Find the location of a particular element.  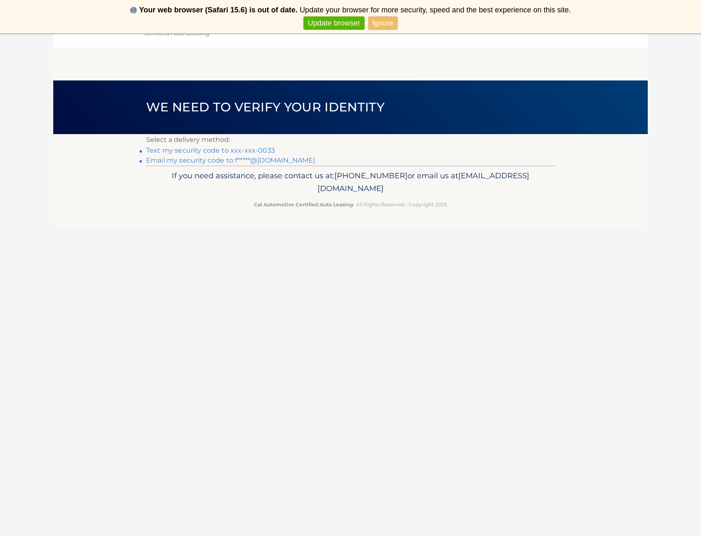

a: Ignore is located at coordinates (383, 23).